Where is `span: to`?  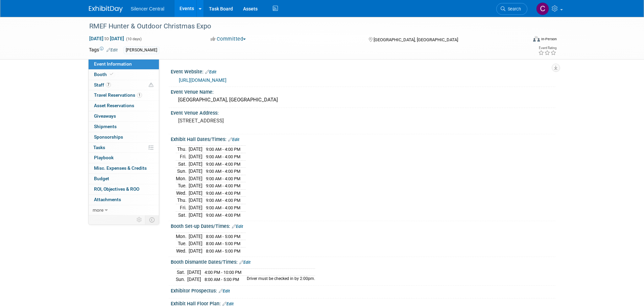
span: to is located at coordinates (107, 39).